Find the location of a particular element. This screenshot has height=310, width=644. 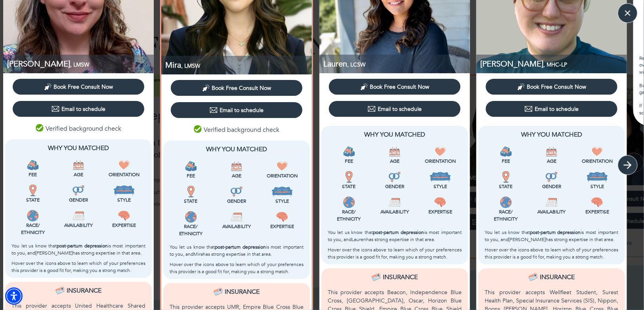

div: Accessibility Menu is located at coordinates (14, 296).